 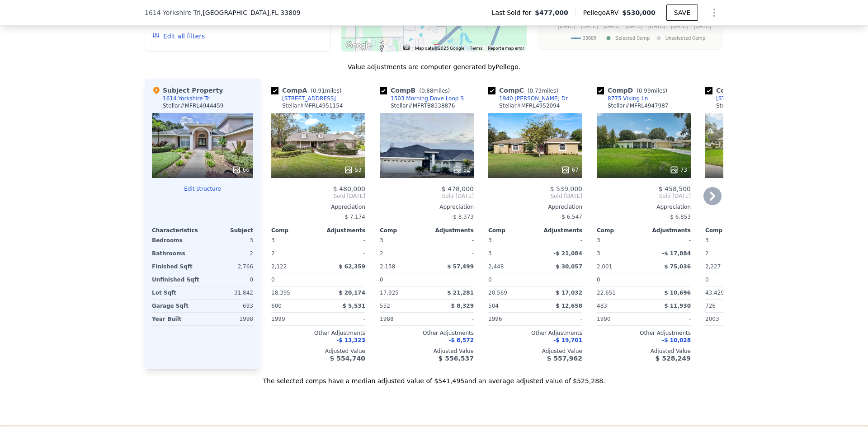 I want to click on div: Value adjustments are computer generated by Pellego ., so click(x=434, y=67).